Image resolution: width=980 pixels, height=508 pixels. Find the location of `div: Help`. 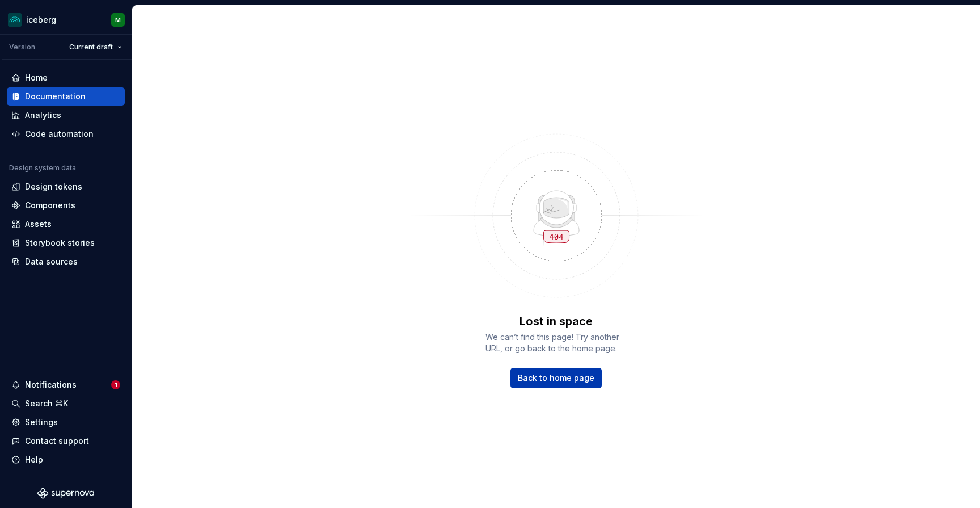

div: Help is located at coordinates (34, 460).